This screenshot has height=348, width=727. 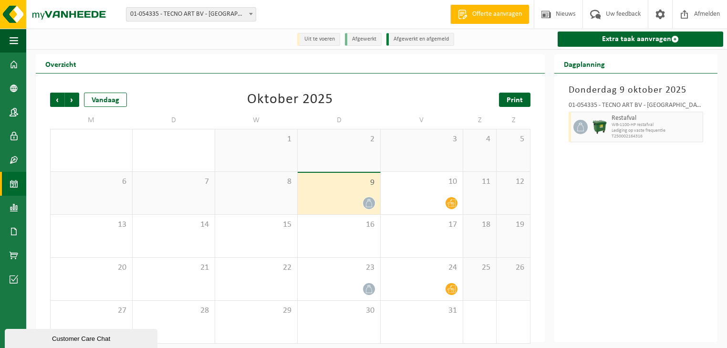 What do you see at coordinates (72, 100) in the screenshot?
I see `span: Volgende` at bounding box center [72, 100].